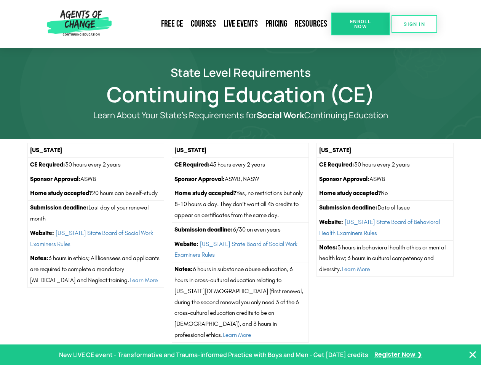 The image size is (481, 365). Describe the element at coordinates (203, 24) in the screenshot. I see `a: Courses` at that location.